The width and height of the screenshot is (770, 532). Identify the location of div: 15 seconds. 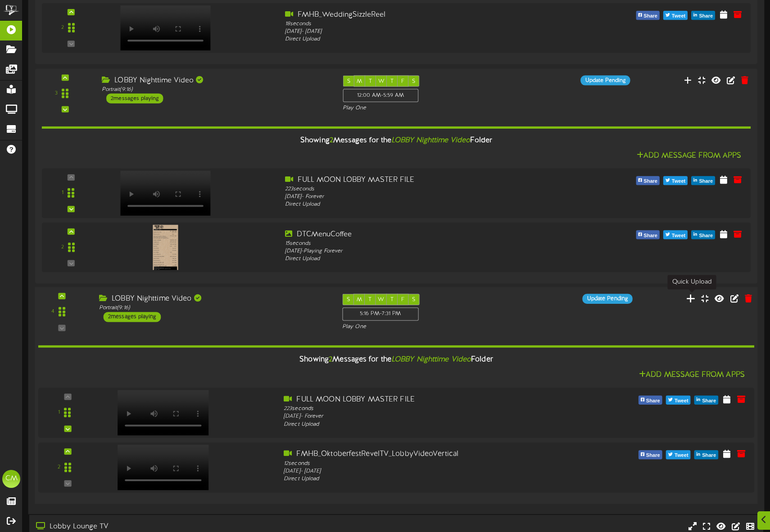
(425, 243).